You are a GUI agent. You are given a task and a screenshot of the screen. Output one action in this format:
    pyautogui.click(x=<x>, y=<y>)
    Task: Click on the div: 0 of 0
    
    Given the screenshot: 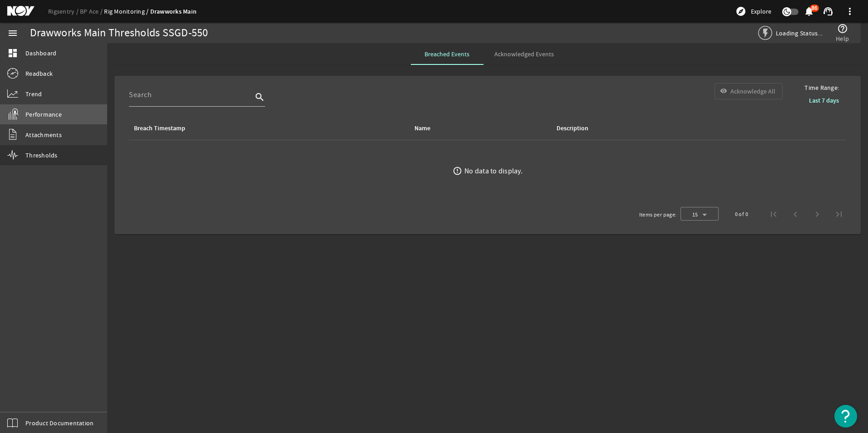 What is the action you would take?
    pyautogui.click(x=742, y=214)
    